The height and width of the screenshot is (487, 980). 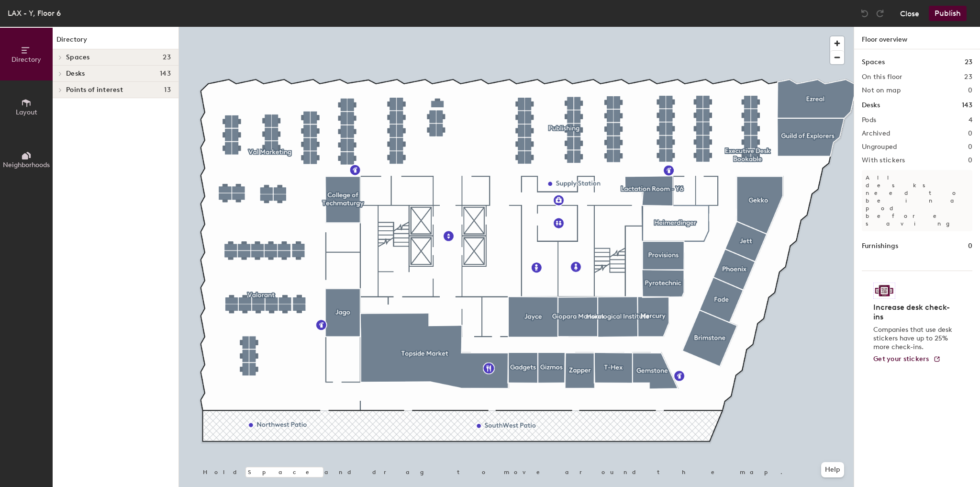 What do you see at coordinates (94, 90) in the screenshot?
I see `span: Points of interest` at bounding box center [94, 90].